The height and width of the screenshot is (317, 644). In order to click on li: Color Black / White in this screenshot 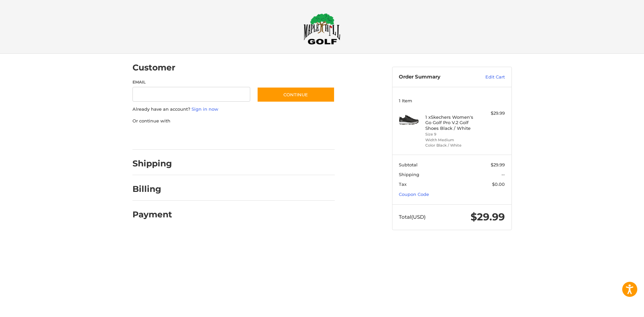, I will do `click(451, 145)`.